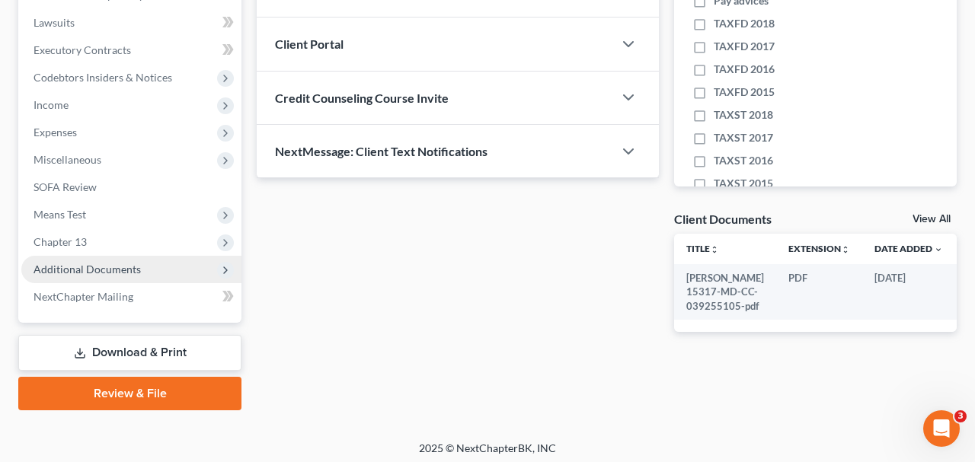 The height and width of the screenshot is (462, 975). I want to click on span: TAXFD 2017, so click(744, 46).